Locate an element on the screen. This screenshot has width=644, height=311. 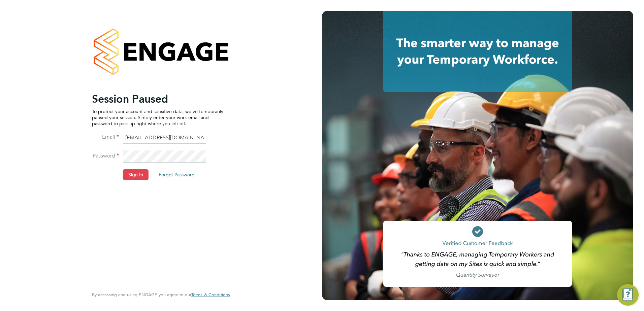
button: Sign In is located at coordinates (136, 174).